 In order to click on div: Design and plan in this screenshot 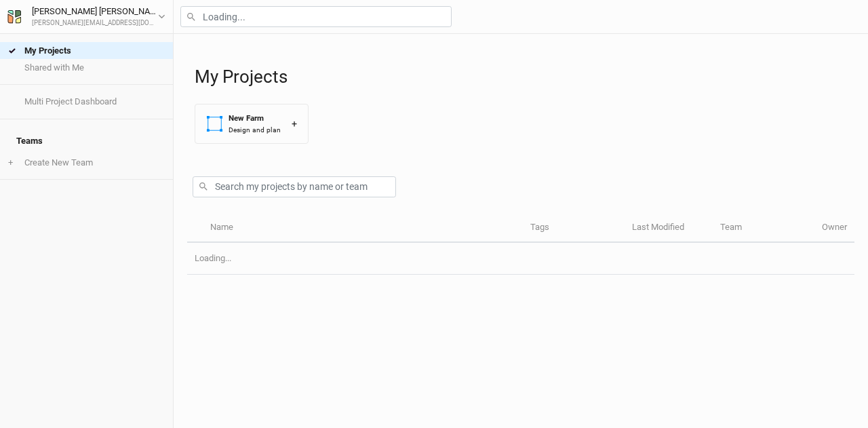, I will do `click(254, 129)`.